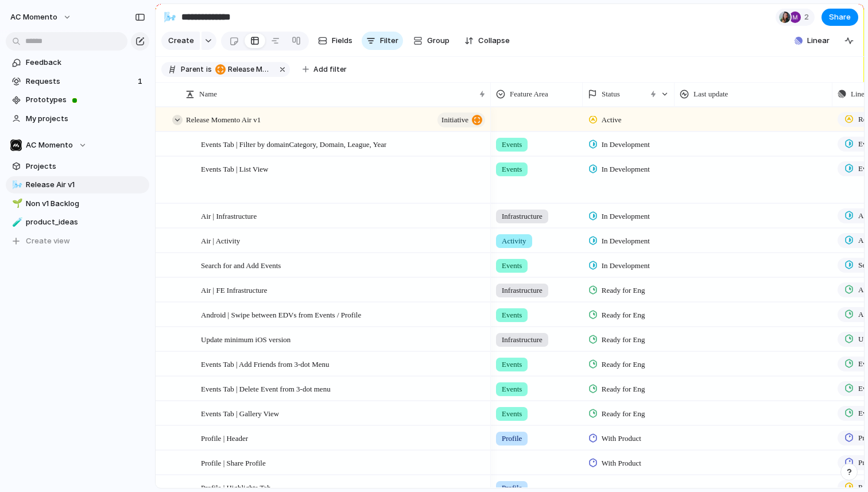 This screenshot has height=492, width=868. Describe the element at coordinates (240, 413) in the screenshot. I see `span: Events Tab | Gallery View` at that location.